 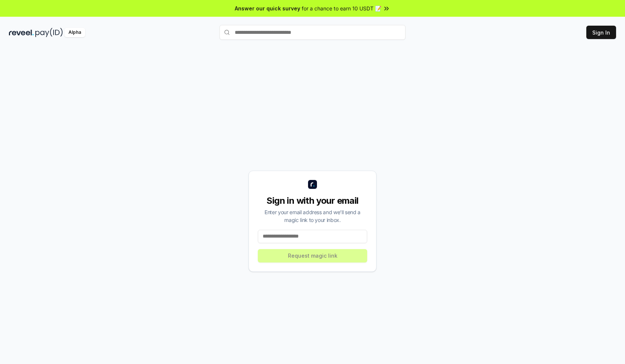 I want to click on img: pay_id, so click(x=49, y=33).